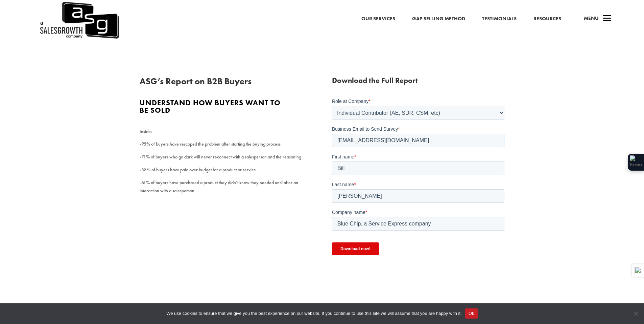 The image size is (644, 324). I want to click on p: -95% of buyers have rescoped the problem after starting the buying process, so click(226, 147).